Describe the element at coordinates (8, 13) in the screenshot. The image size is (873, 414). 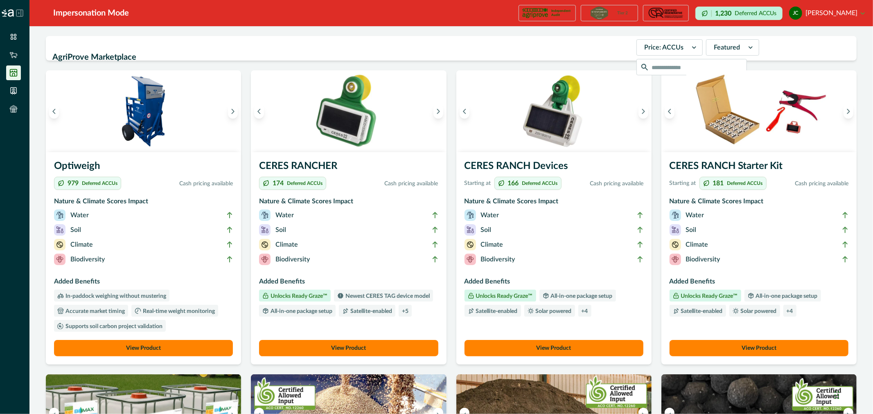
I see `img: Logo` at that location.